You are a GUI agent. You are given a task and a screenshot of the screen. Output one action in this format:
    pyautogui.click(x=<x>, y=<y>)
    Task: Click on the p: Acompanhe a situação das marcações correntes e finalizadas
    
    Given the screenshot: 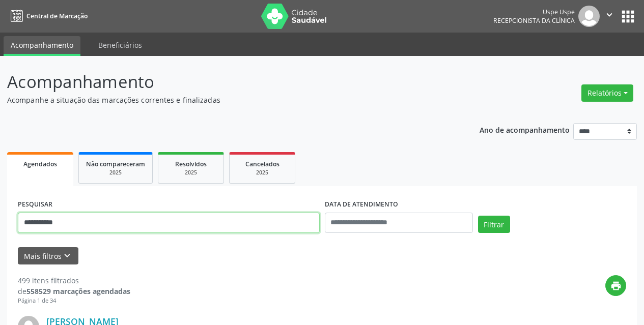 What is the action you would take?
    pyautogui.click(x=227, y=100)
    